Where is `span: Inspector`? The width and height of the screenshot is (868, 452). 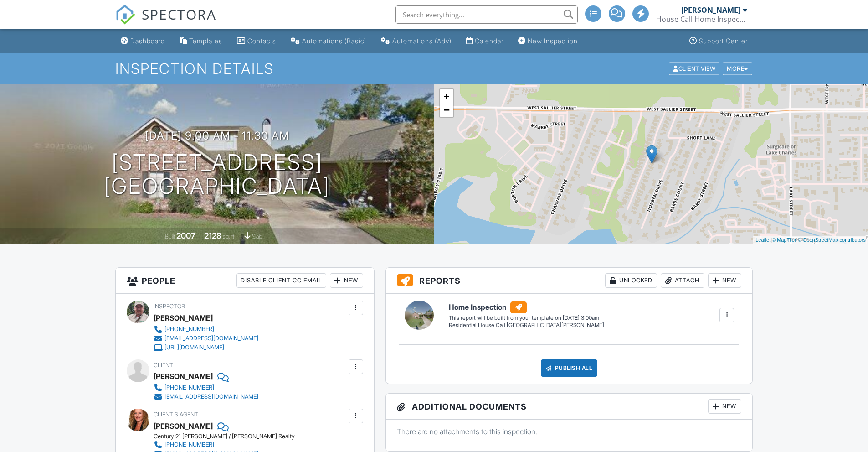
span: Inspector is located at coordinates (169, 306).